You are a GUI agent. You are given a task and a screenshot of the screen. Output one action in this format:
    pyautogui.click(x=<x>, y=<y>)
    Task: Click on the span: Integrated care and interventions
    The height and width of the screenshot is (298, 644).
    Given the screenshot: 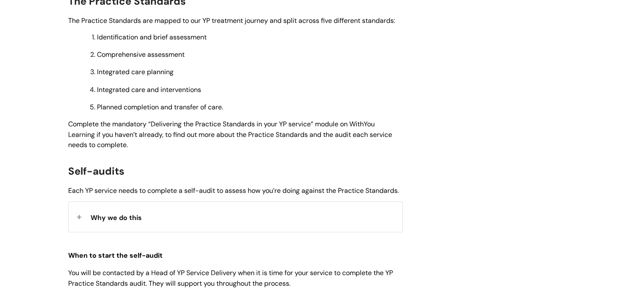 What is the action you would take?
    pyautogui.click(x=149, y=89)
    